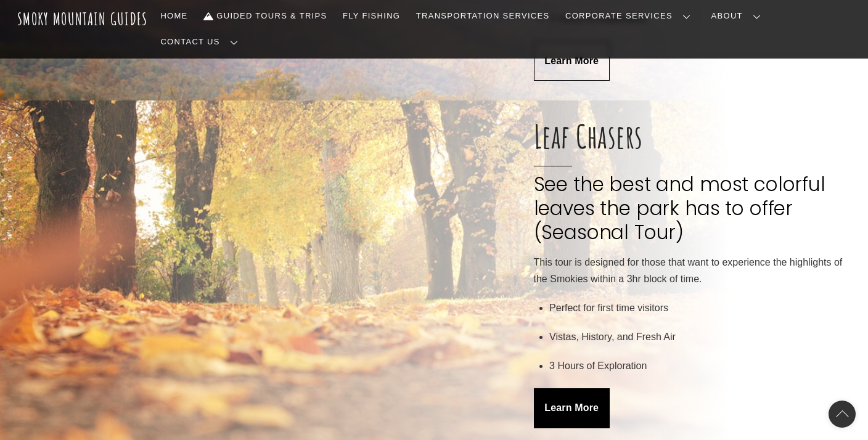  What do you see at coordinates (630, 16) in the screenshot?
I see `a: Corporate Services` at bounding box center [630, 16].